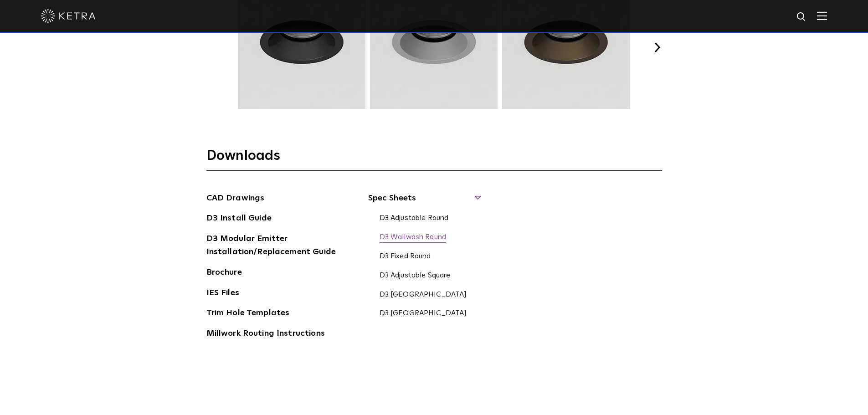  What do you see at coordinates (224, 273) in the screenshot?
I see `a: Brochure` at bounding box center [224, 273].